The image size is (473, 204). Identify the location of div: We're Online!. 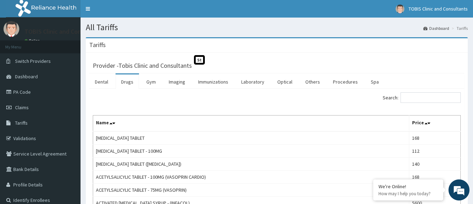
(408, 186).